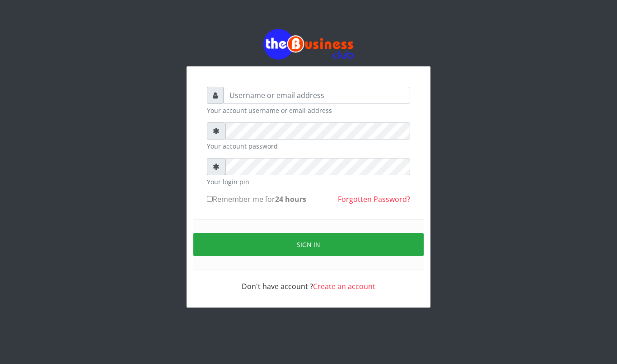 This screenshot has width=617, height=364. Describe the element at coordinates (309, 181) in the screenshot. I see `small: Your login pin` at that location.